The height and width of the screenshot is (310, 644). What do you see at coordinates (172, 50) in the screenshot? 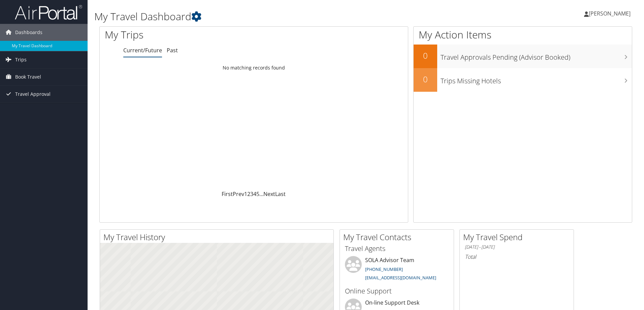
I see `a: Past` at bounding box center [172, 50].